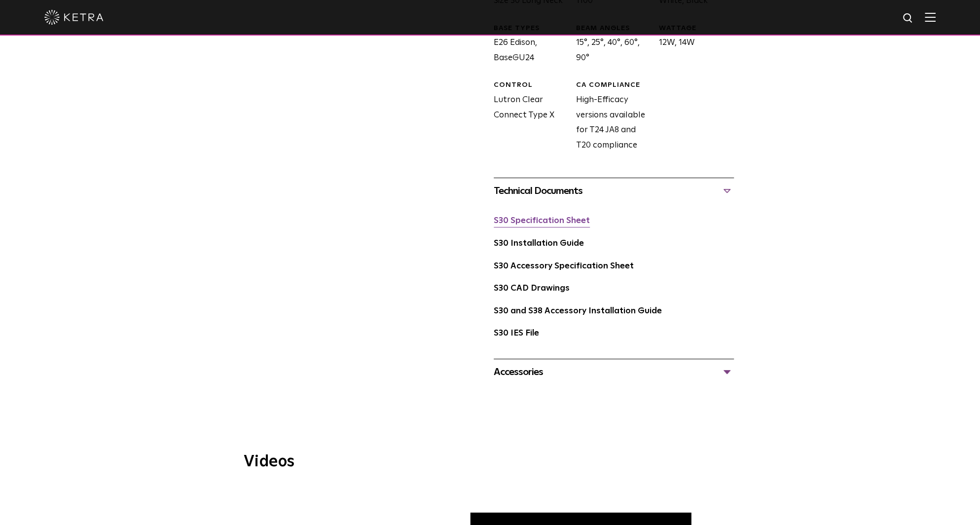 The image size is (980, 525). Describe the element at coordinates (614, 372) in the screenshot. I see `div: Accessories` at that location.